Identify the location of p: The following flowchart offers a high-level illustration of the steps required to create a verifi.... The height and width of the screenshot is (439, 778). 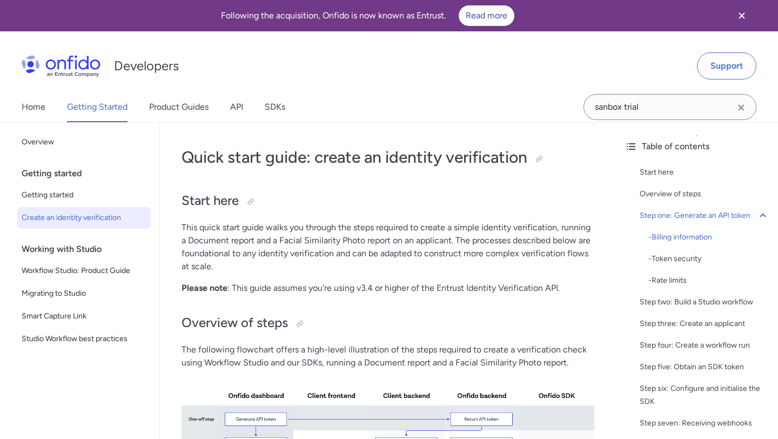
(388, 356).